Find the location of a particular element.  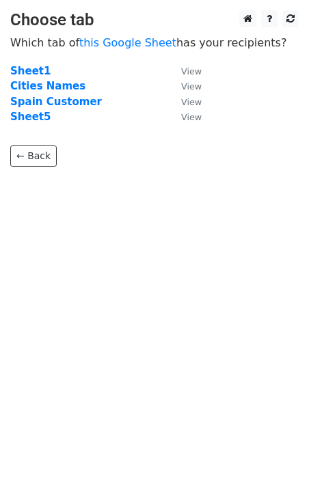

a: this Google Sheet is located at coordinates (128, 42).